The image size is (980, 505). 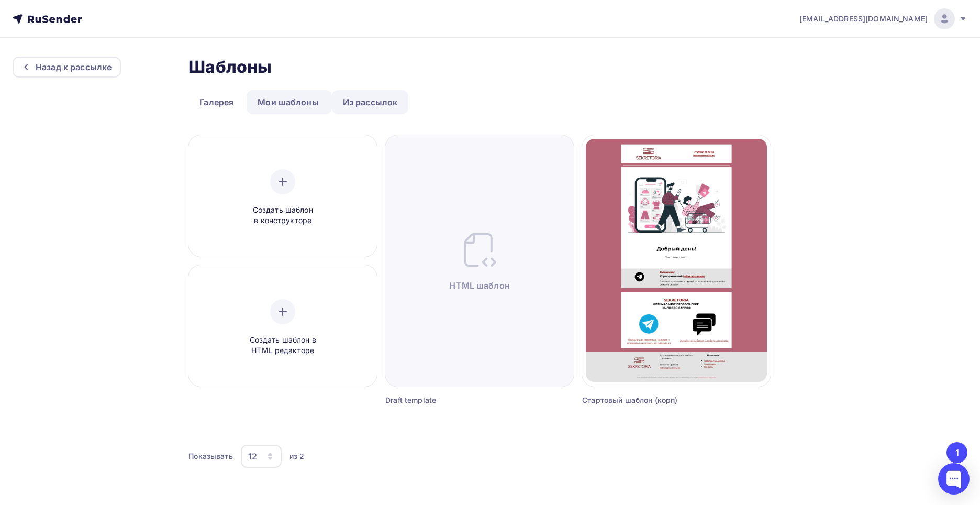 What do you see at coordinates (283, 216) in the screenshot?
I see `span: Создать шаблон в конструкторе` at bounding box center [283, 216].